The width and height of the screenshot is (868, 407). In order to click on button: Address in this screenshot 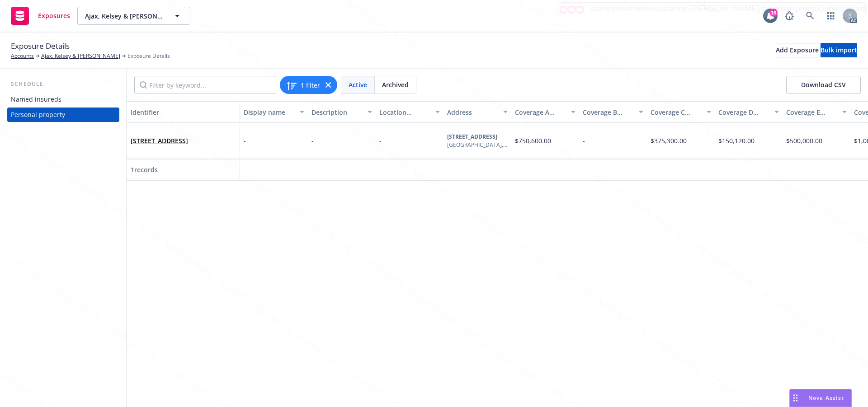, I will do `click(477, 112)`.